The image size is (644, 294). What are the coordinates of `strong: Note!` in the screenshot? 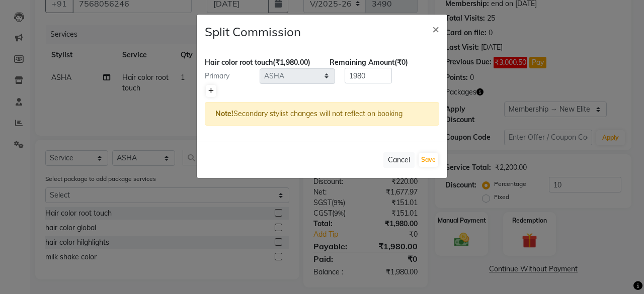 It's located at (224, 113).